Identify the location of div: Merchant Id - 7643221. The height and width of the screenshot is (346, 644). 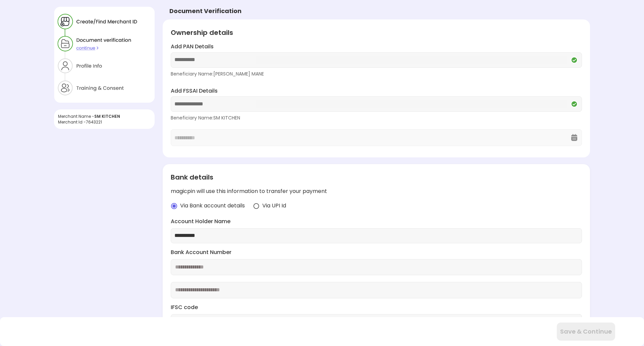
(104, 122).